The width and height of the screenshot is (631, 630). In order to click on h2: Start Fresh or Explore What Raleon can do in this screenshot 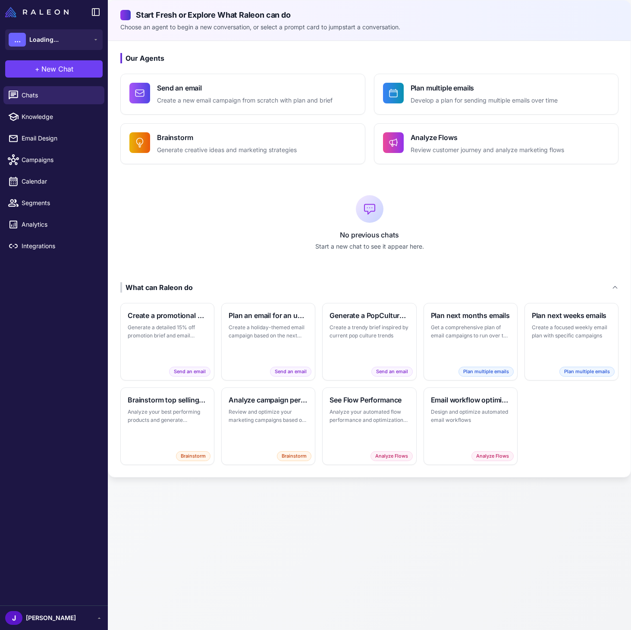, I will do `click(369, 15)`.